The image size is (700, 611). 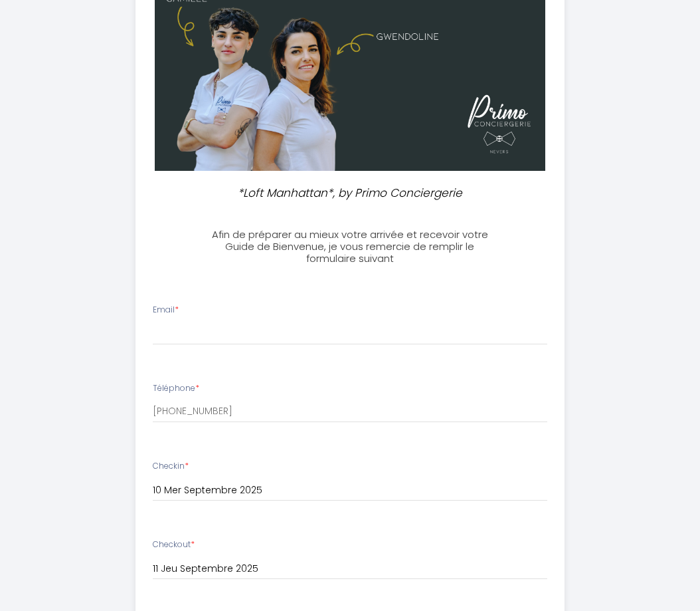 I want to click on label: Téléphone, so click(x=176, y=388).